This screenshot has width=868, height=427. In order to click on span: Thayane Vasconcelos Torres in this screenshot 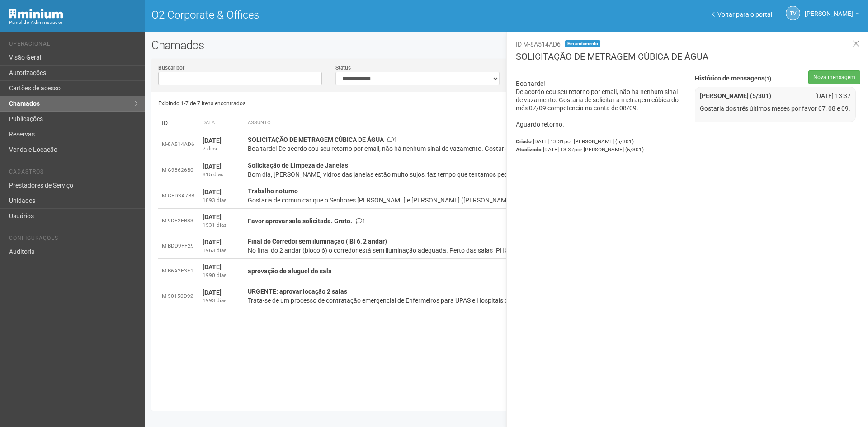, I will do `click(829, 9)`.